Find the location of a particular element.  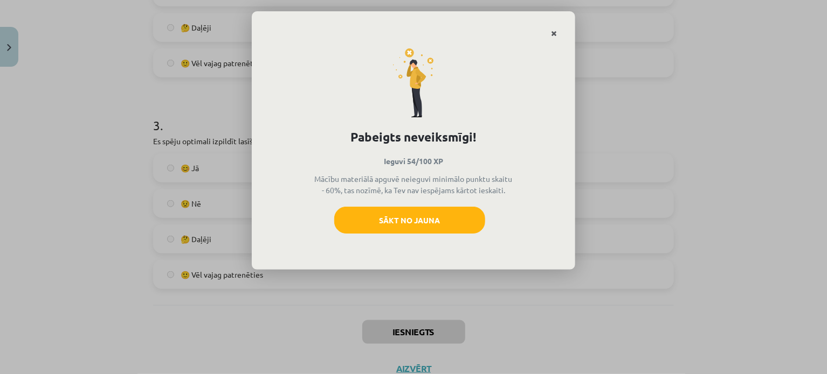

p: Mācību materiālā apguvē neieguvi minimālo punktu skaitu - 60%, tas nozīmē, ka Tev nav iespējams k... is located at coordinates (413, 185).